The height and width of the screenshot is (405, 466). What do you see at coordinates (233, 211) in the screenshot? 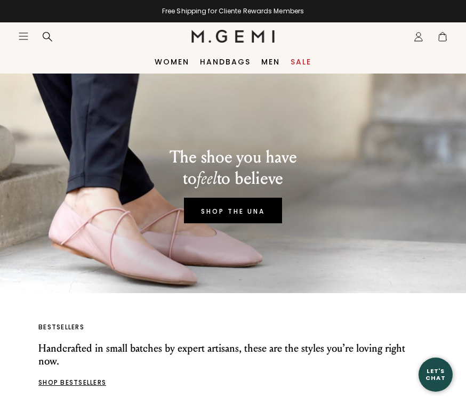
I see `a: SHOP THE UNA` at bounding box center [233, 211].